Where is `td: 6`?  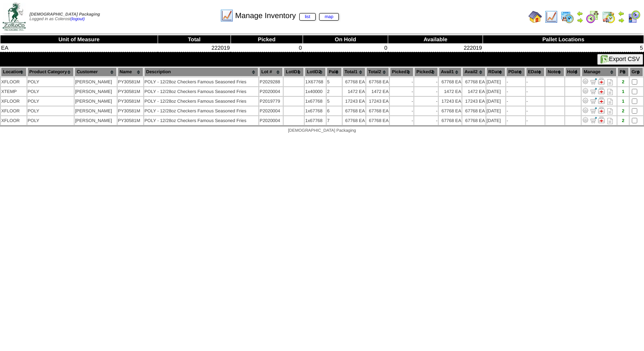 td: 6 is located at coordinates (334, 111).